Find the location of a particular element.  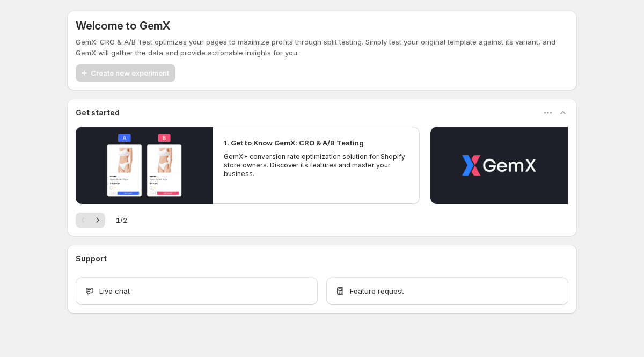

span: 1 / 2 is located at coordinates (121, 220).